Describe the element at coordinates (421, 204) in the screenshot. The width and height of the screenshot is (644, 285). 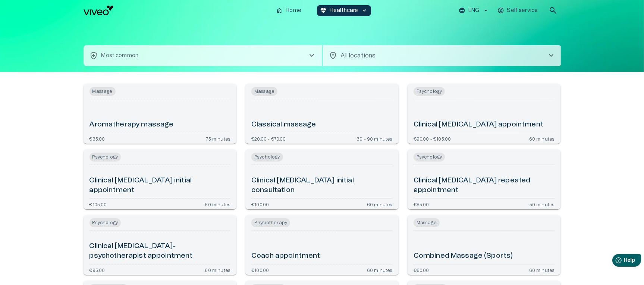
I see `p: €85.00` at that location.